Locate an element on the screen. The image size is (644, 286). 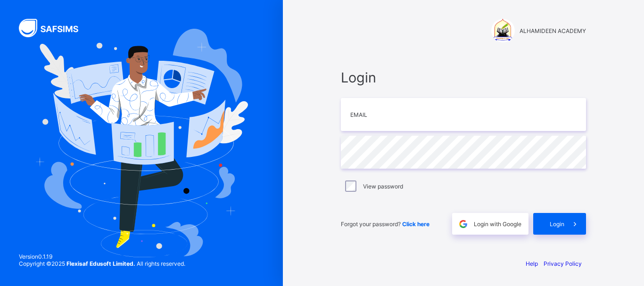
a: Privacy Policy is located at coordinates (562, 263).